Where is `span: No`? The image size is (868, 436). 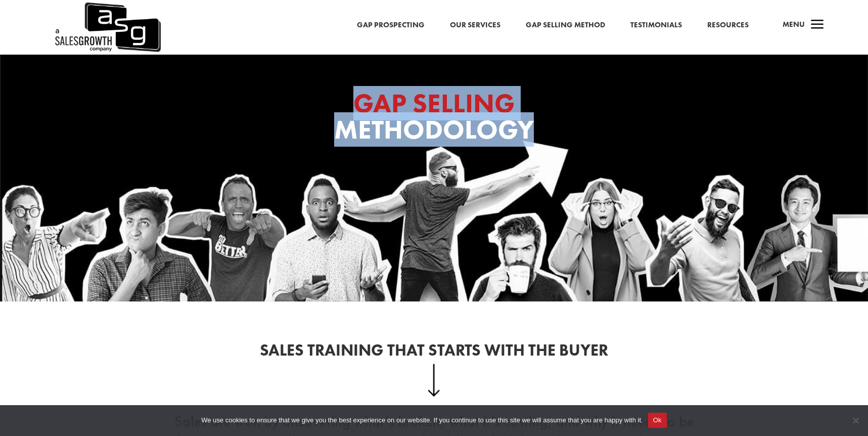 span: No is located at coordinates (855, 421).